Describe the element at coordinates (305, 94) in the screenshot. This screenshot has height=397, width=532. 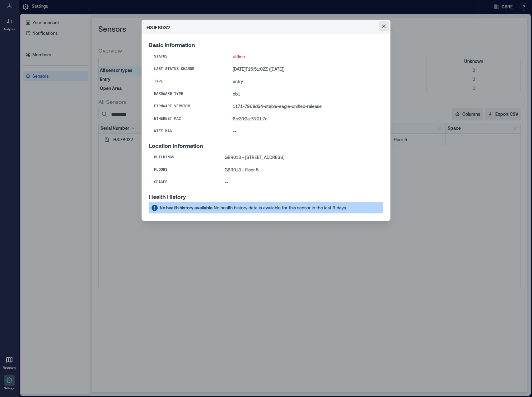
I see `td: ob1` at that location.